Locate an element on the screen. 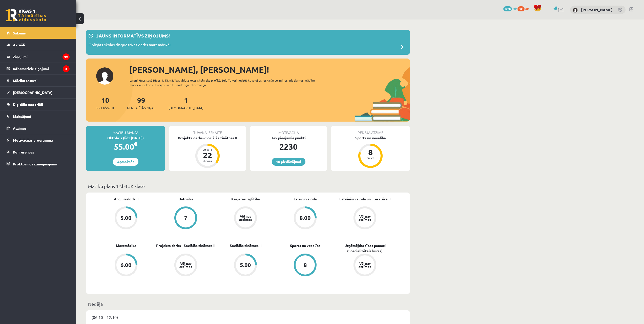 Image resolution: width=644 pixels, height=324 pixels. div: Pēdējā atzīme is located at coordinates (371, 131).